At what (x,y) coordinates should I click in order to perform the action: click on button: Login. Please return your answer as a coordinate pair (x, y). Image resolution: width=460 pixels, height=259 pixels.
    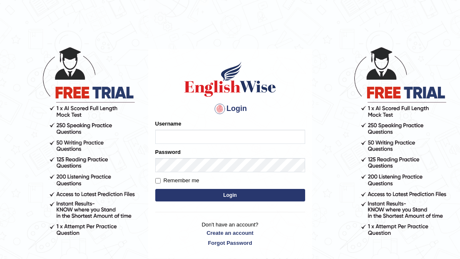
    Looking at the image, I should click on (230, 195).